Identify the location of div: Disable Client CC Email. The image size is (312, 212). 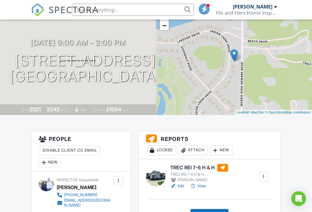
(70, 150).